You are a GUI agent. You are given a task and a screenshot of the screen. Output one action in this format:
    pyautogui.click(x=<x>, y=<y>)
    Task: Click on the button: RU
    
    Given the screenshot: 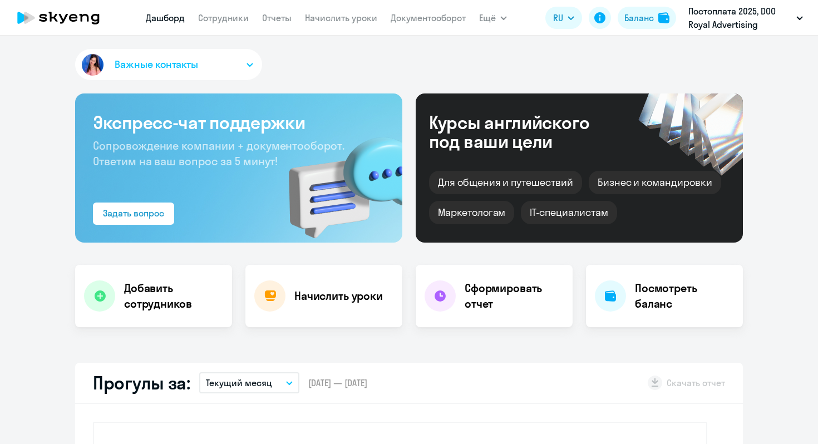 What is the action you would take?
    pyautogui.click(x=563, y=18)
    